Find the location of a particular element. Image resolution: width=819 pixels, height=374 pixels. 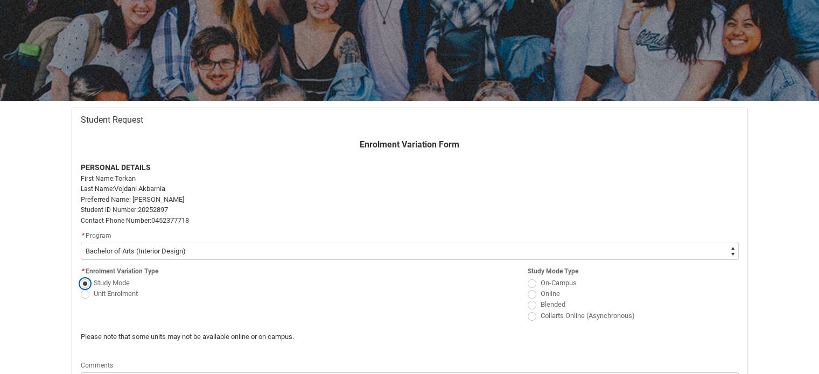

span: Study Mode Type is located at coordinates (553, 271).